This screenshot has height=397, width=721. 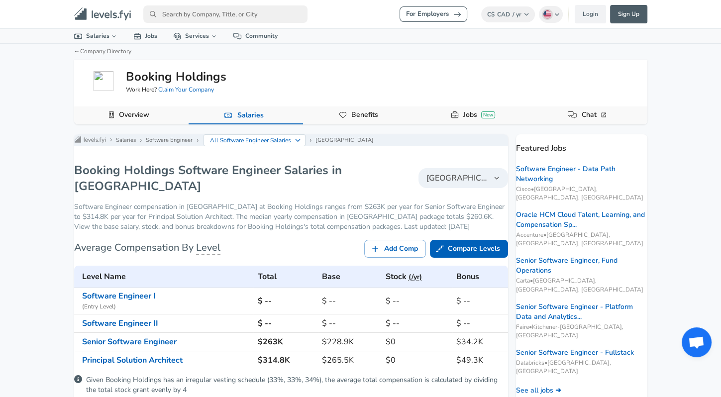 What do you see at coordinates (629, 14) in the screenshot?
I see `a: Sign Up` at bounding box center [629, 14].